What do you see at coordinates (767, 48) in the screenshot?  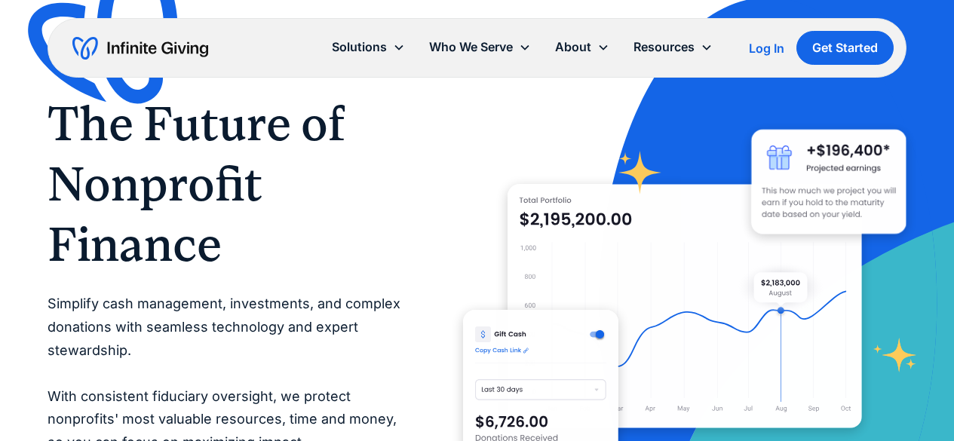 I see `a: Log In` at bounding box center [767, 48].